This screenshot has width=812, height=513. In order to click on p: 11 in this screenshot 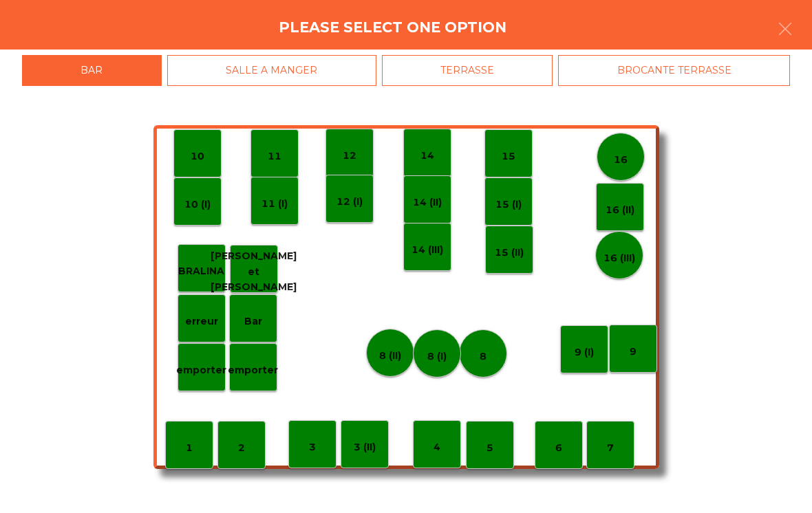, I will do `click(274, 156)`.